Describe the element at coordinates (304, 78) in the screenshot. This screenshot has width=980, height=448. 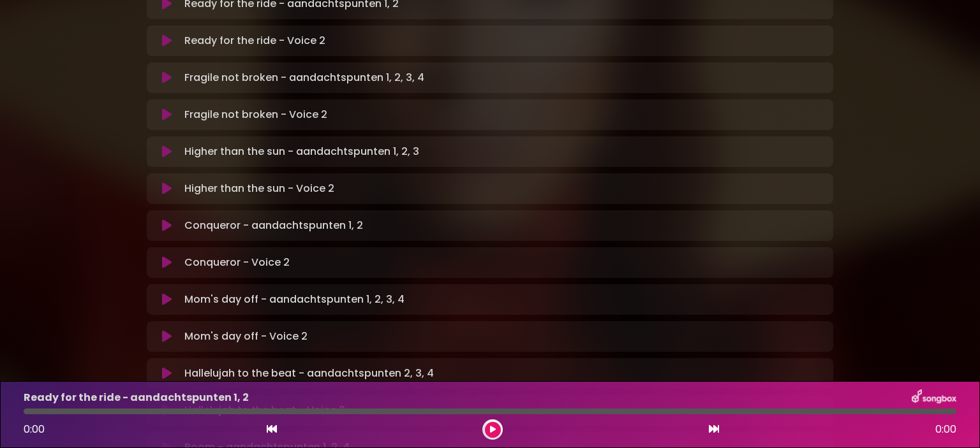
I see `p: Fragile not broken - aandachtspunten 1, 2, 3, 4` at that location.